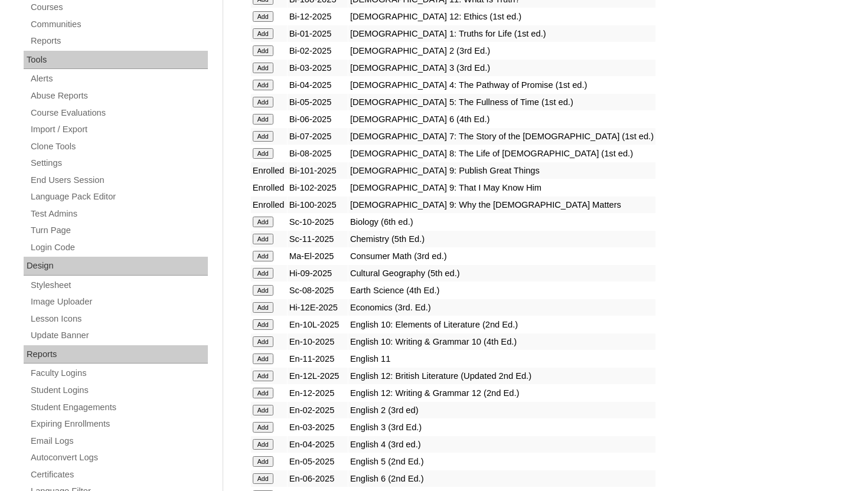 The height and width of the screenshot is (491, 868). I want to click on td: English 6 (2nd Ed.), so click(501, 478).